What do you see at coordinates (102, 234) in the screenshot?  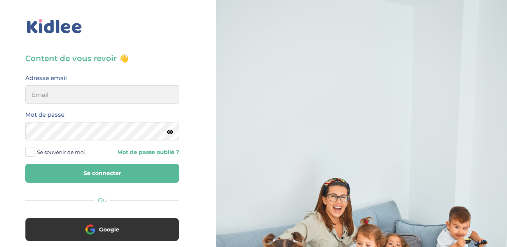 I see `a: Google` at bounding box center [102, 234].